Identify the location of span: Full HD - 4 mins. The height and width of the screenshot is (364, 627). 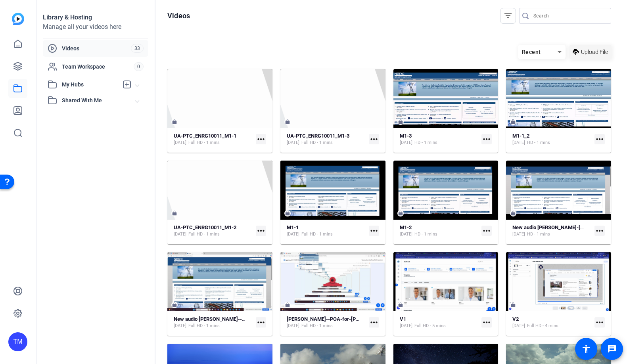
(542, 326).